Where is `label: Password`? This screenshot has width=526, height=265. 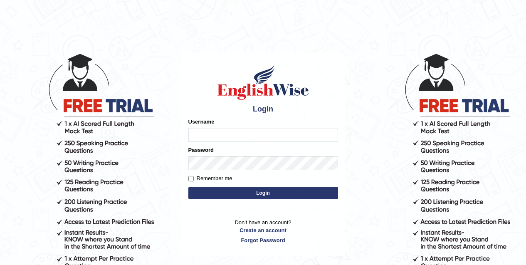 label: Password is located at coordinates (201, 150).